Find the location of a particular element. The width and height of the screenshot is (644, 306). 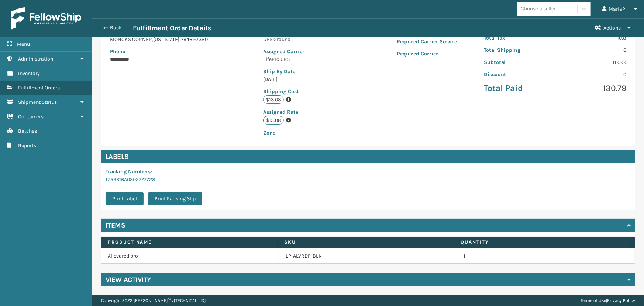

span: Menu is located at coordinates (23, 44).